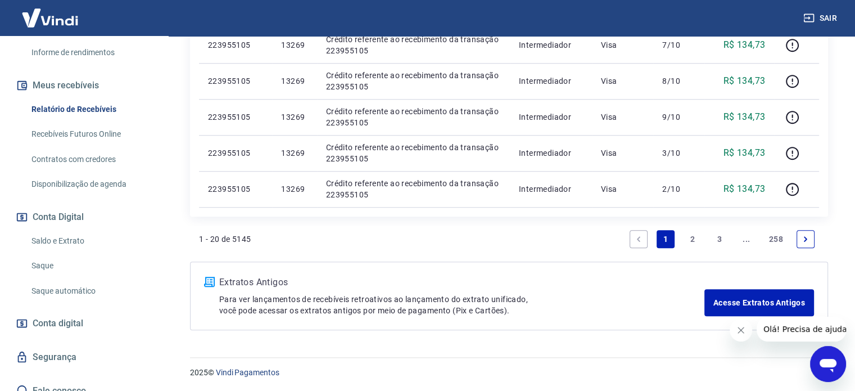 This screenshot has width=855, height=391. I want to click on a: Vindi Pagamentos, so click(247, 372).